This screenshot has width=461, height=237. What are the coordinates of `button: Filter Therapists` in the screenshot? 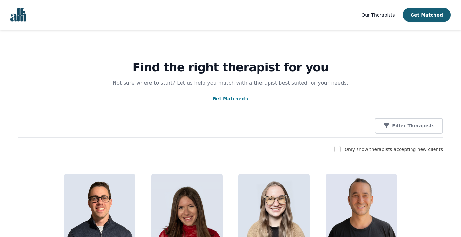 It's located at (409, 126).